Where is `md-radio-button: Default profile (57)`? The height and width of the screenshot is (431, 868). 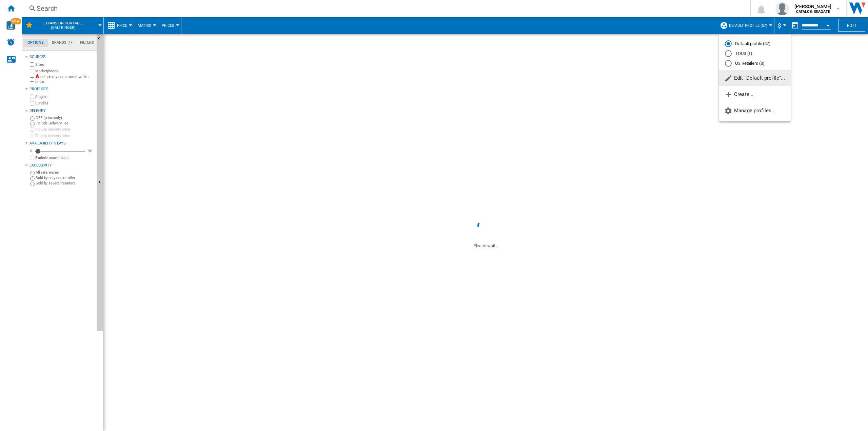
md-radio-button: Default profile (57) is located at coordinates (755, 44).